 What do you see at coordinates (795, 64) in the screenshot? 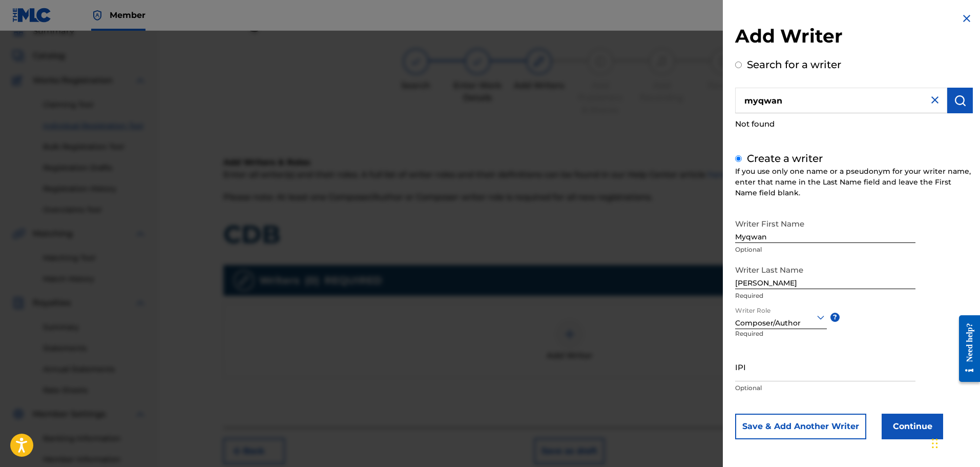
I see `label: Search for a writer` at bounding box center [795, 64].